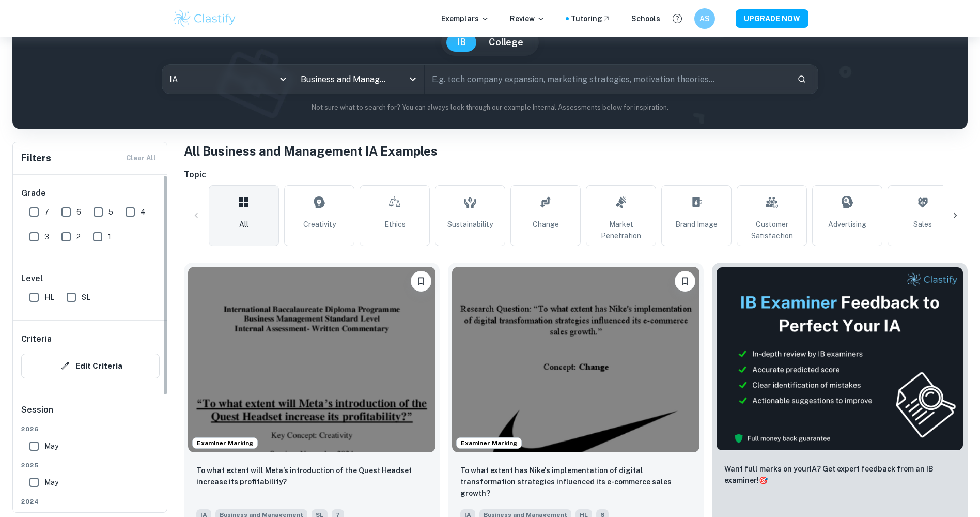 Image resolution: width=980 pixels, height=517 pixels. Describe the element at coordinates (677, 18) in the screenshot. I see `button: Help and Feedback` at that location.